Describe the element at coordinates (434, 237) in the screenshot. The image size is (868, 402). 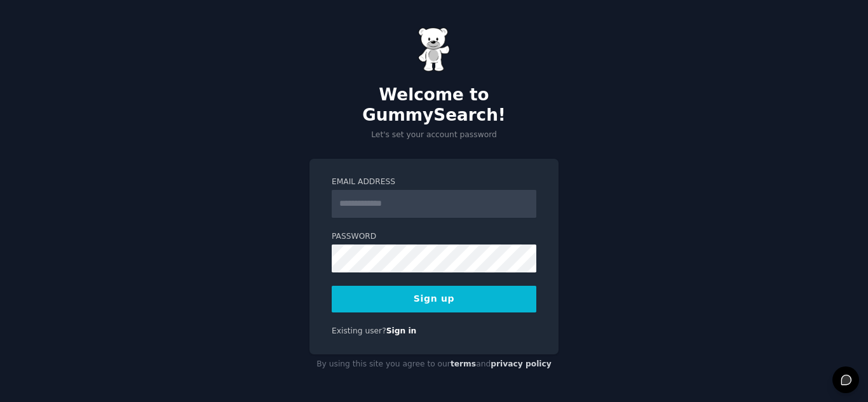
I see `label: Password` at that location.